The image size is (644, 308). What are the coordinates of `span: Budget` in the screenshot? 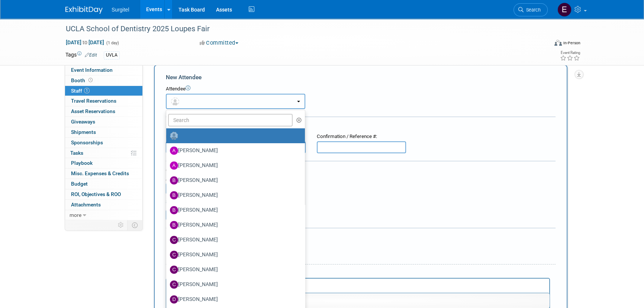 It's located at (79, 184).